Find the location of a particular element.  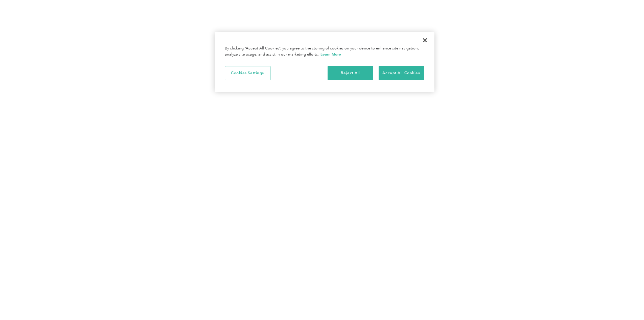

button: Accept All Cookies is located at coordinates (401, 73).